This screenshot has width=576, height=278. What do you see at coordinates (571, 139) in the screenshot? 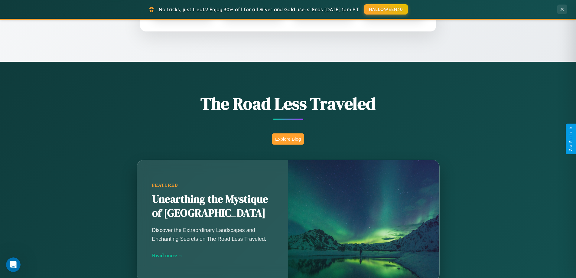
I see `div: Give Feedback` at bounding box center [571, 139].